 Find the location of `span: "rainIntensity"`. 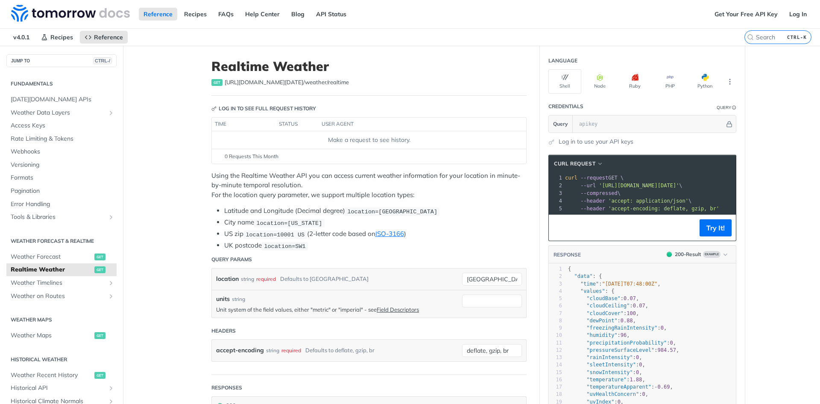

span: "rainIntensity" is located at coordinates (610, 357).